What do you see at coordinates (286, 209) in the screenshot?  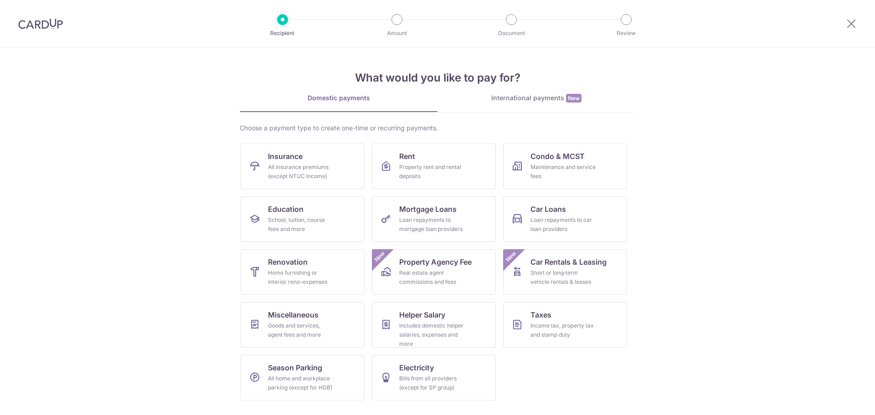 I see `span: Education` at bounding box center [286, 209].